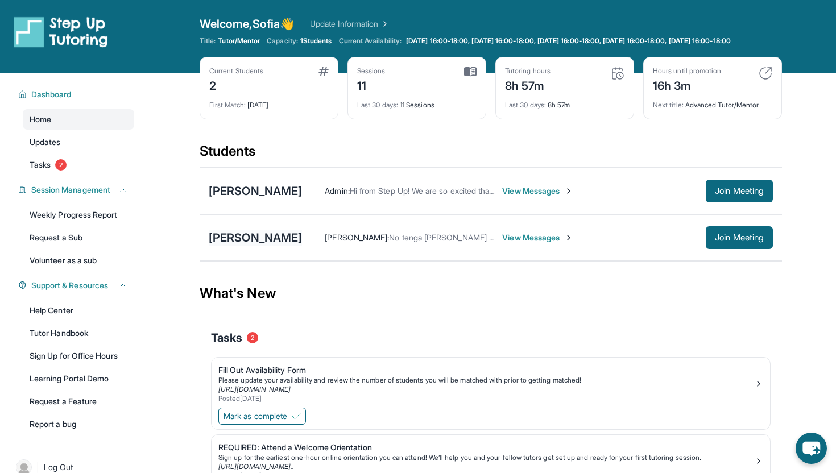  Describe the element at coordinates (78, 260) in the screenshot. I see `a: Volunteer as a sub` at that location.